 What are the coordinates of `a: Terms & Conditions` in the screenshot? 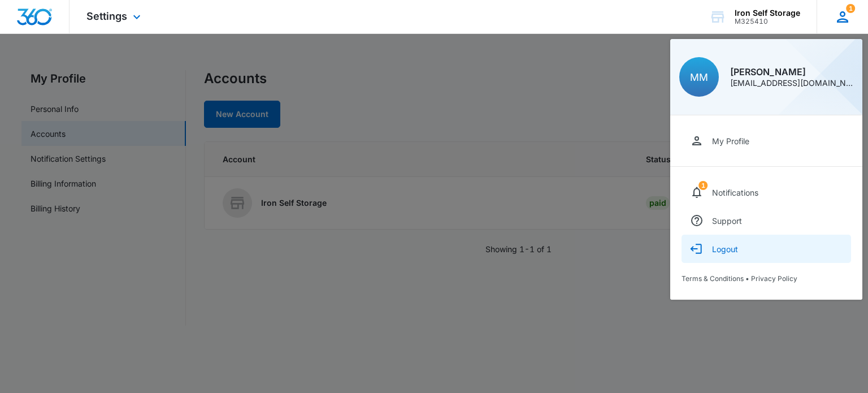 It's located at (712, 278).